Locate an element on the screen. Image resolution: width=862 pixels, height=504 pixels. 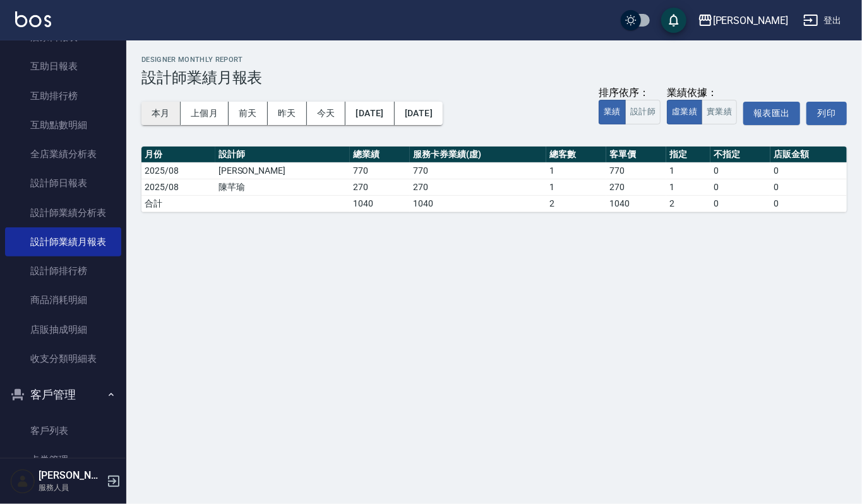
a: 互助點數明細 is located at coordinates (64, 125).